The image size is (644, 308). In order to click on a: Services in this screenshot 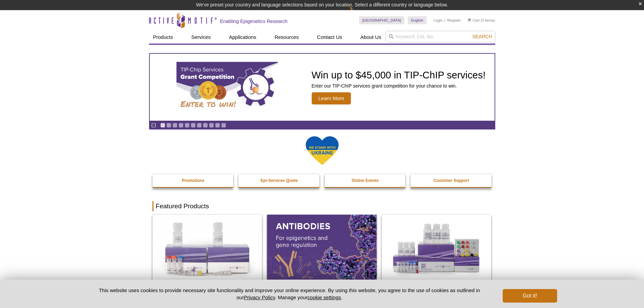, I will do `click(201, 38)`.